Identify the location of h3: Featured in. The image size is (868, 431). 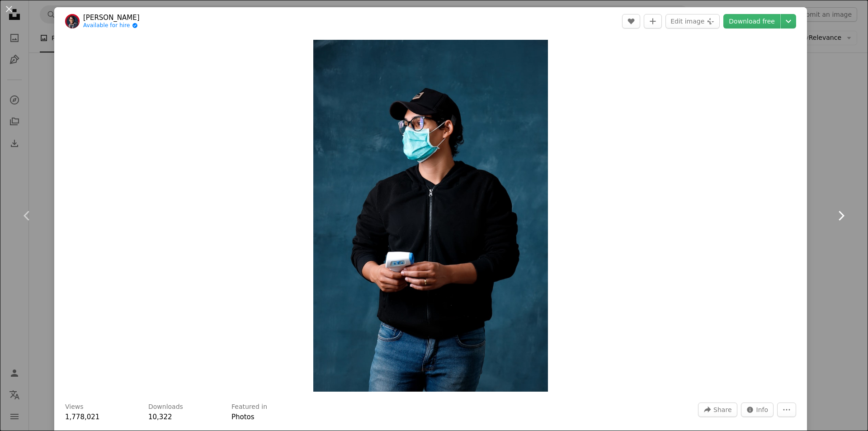
(249, 407).